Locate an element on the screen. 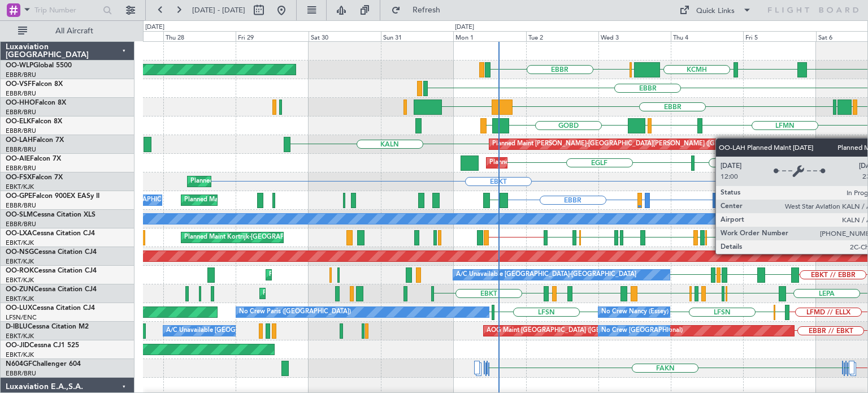 This screenshot has width=868, height=393. a: OO-JIDCessna CJ1 525 is located at coordinates (42, 345).